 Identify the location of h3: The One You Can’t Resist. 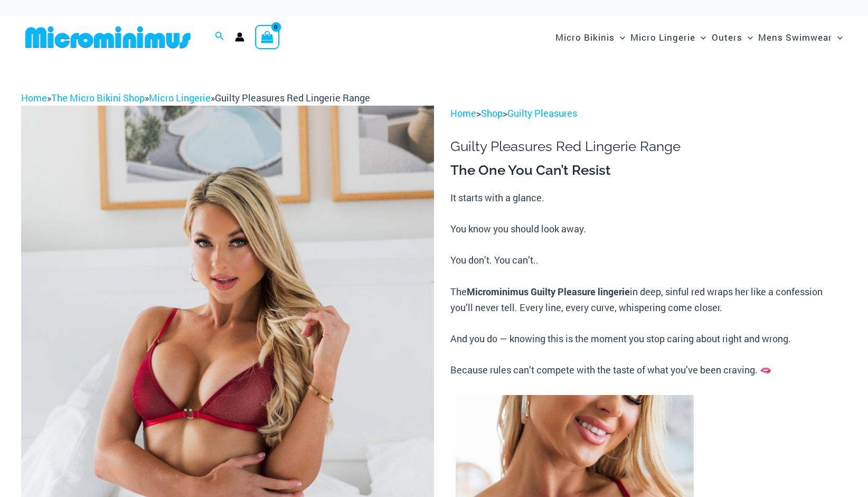
(648, 170).